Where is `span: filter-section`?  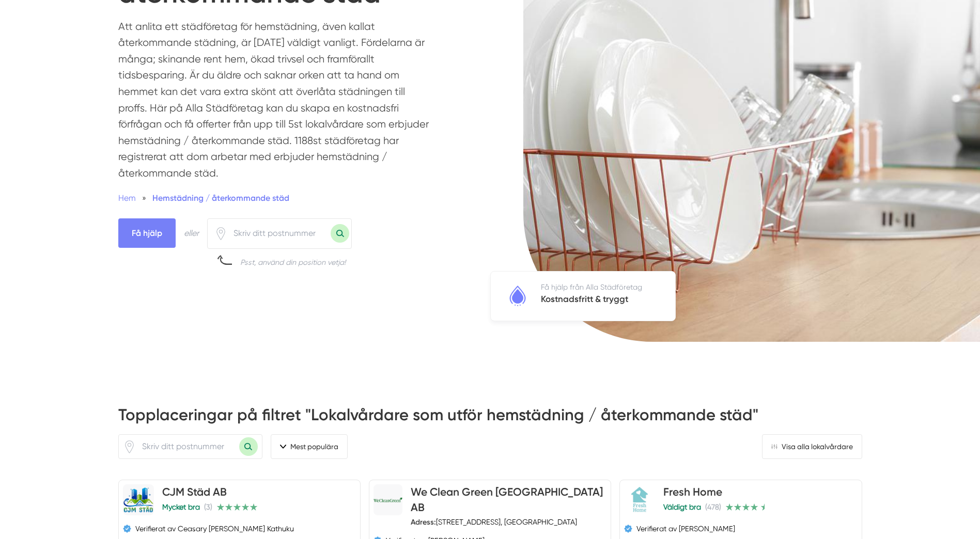
span: filter-section is located at coordinates (309, 447).